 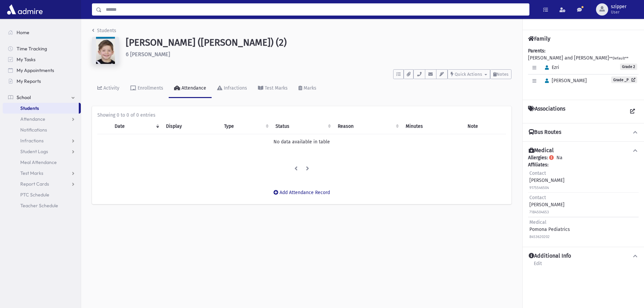 I want to click on div: Activity, so click(x=110, y=88).